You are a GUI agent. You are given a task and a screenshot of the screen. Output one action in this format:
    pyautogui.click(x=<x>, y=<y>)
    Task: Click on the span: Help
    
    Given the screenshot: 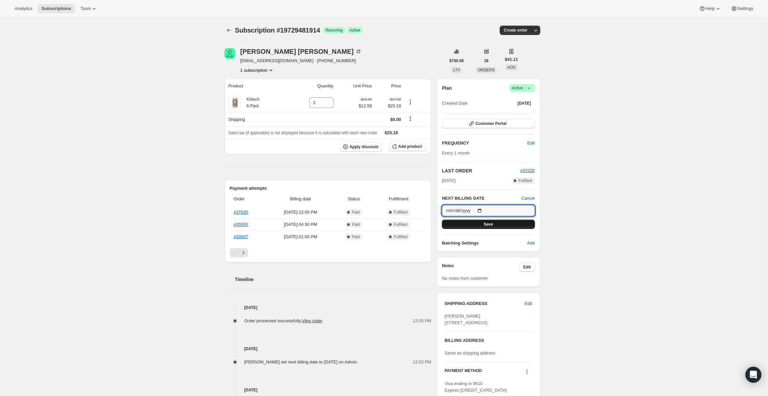 What is the action you would take?
    pyautogui.click(x=709, y=9)
    